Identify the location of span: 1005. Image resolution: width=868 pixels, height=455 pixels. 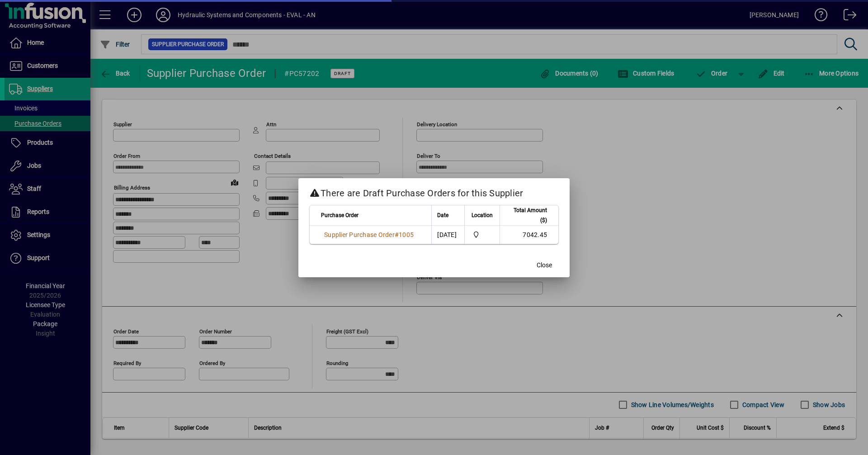
(407, 235).